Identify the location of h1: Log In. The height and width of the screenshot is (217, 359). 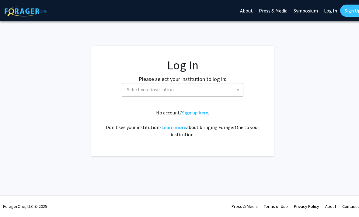
(182, 65).